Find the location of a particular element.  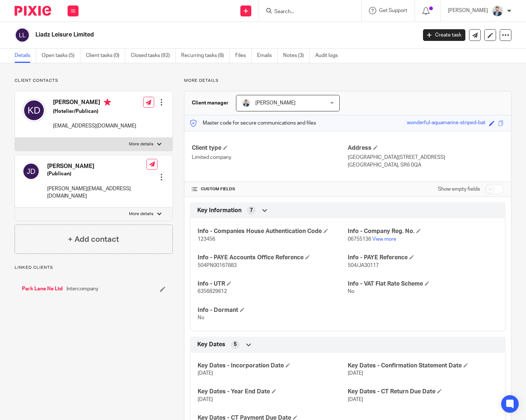

h2: Liadz Leisure Limited is located at coordinates (186, 35).